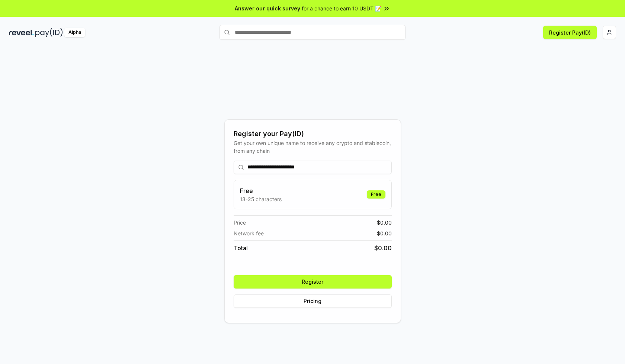 This screenshot has width=625, height=364. What do you see at coordinates (569, 32) in the screenshot?
I see `button: Register Pay(ID)` at bounding box center [569, 32].